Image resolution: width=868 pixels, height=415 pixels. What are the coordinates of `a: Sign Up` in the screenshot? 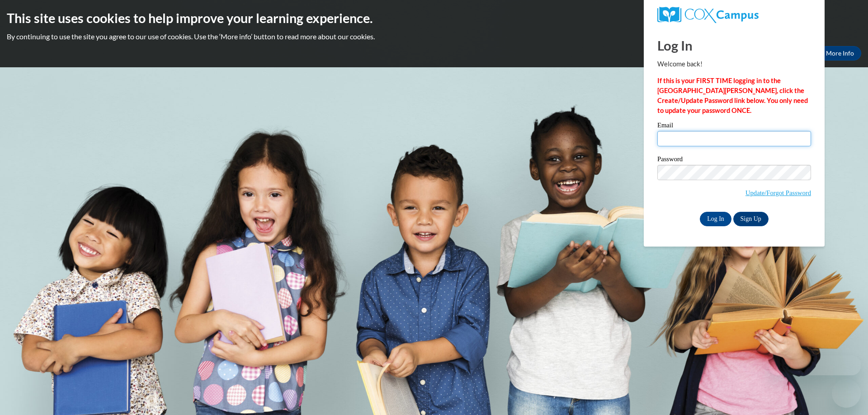 It's located at (751, 219).